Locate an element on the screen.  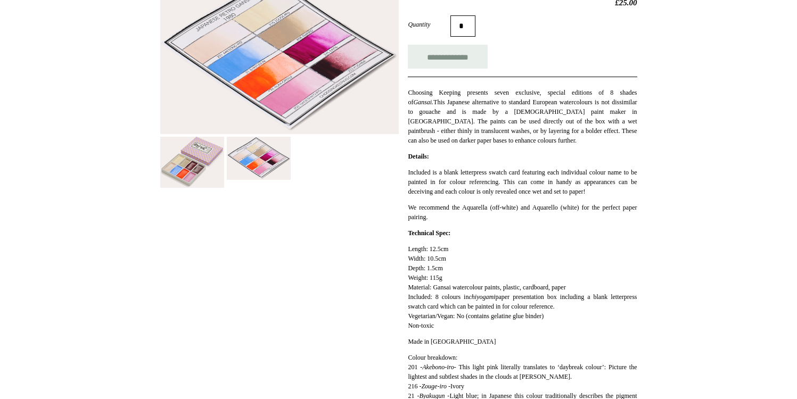
em: Akebono-iro is located at coordinates (438, 367).